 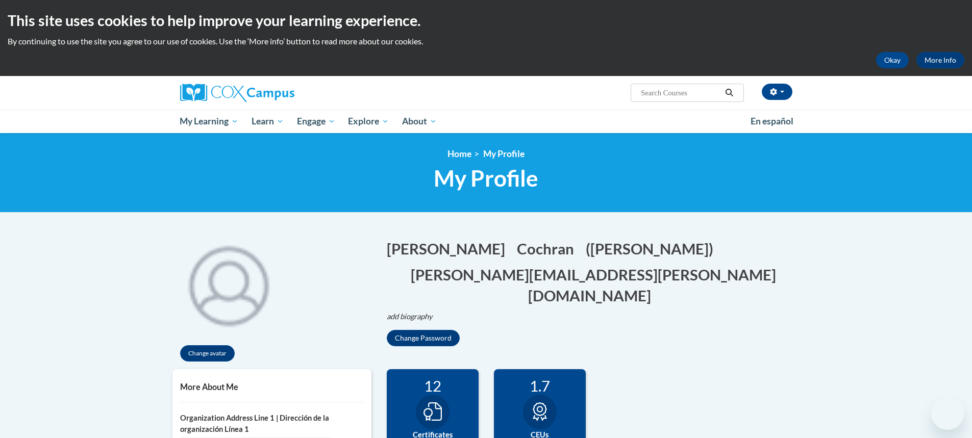 I want to click on button: Edit first name, so click(x=449, y=249).